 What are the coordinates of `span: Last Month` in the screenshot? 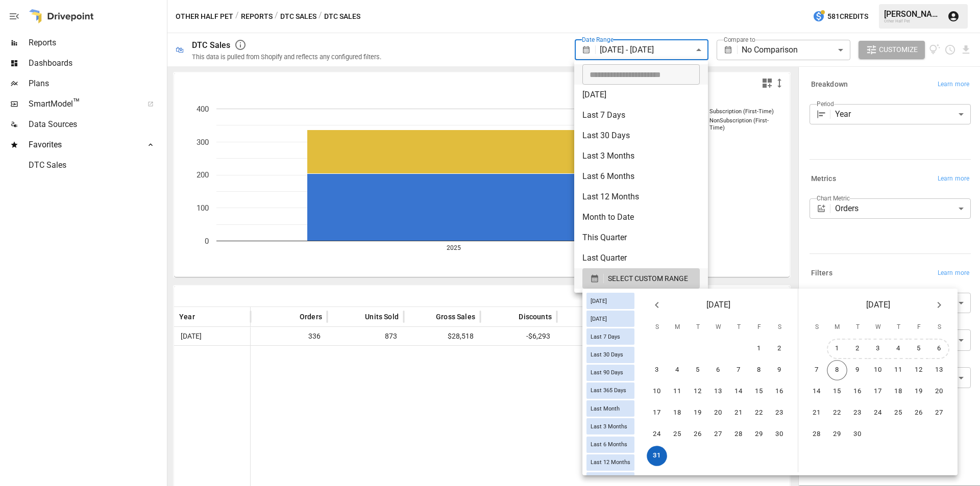 It's located at (605, 408).